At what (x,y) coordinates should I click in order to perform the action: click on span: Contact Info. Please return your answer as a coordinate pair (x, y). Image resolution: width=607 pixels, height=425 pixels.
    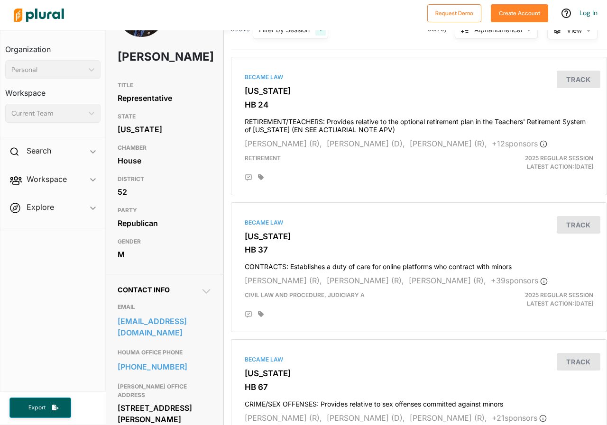
    Looking at the image, I should click on (144, 290).